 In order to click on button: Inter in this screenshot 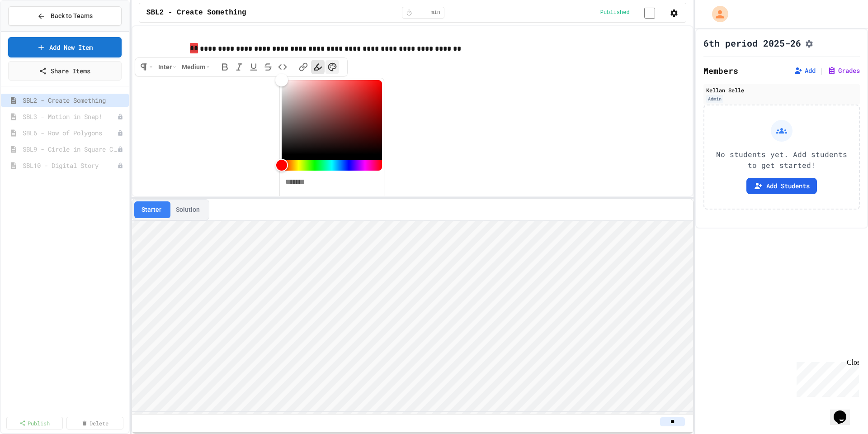, I will do `click(167, 67)`.